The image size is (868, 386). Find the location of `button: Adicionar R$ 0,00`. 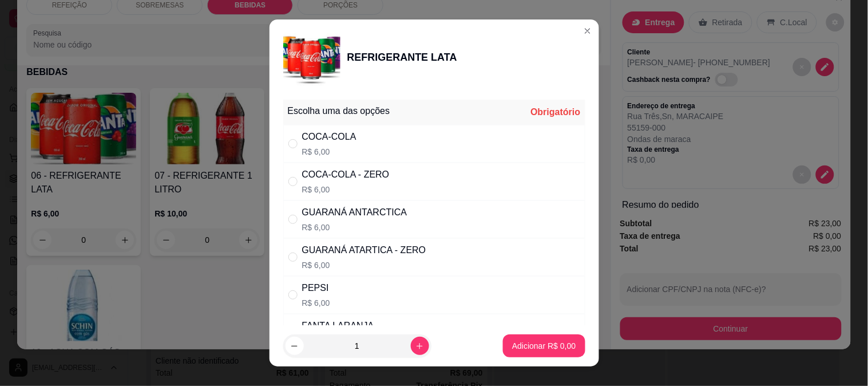

button: Adicionar R$ 0,00 is located at coordinates (544, 346).